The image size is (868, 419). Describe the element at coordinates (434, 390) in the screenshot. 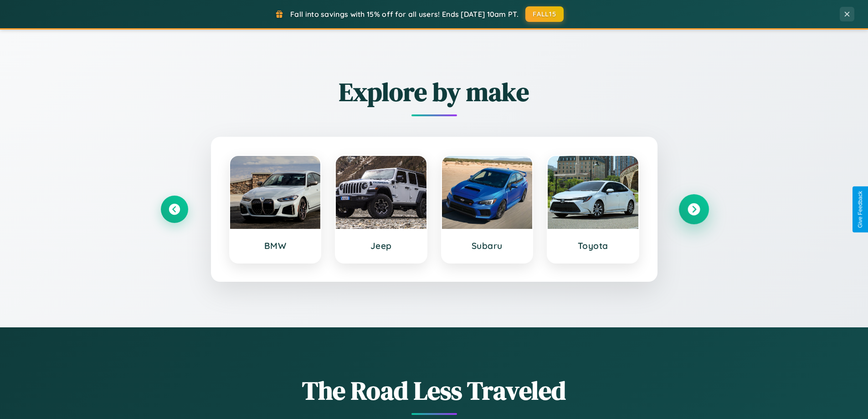

I see `h1: The Road Less Traveled` at that location.